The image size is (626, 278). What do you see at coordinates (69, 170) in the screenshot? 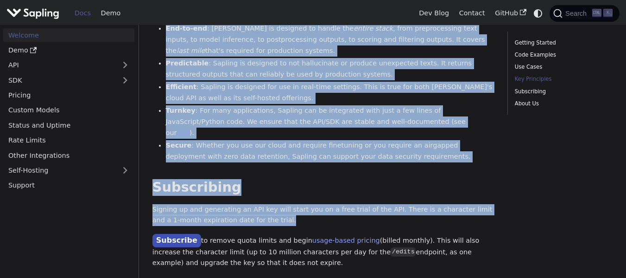
I see `a: Self-Hosting` at bounding box center [69, 170].